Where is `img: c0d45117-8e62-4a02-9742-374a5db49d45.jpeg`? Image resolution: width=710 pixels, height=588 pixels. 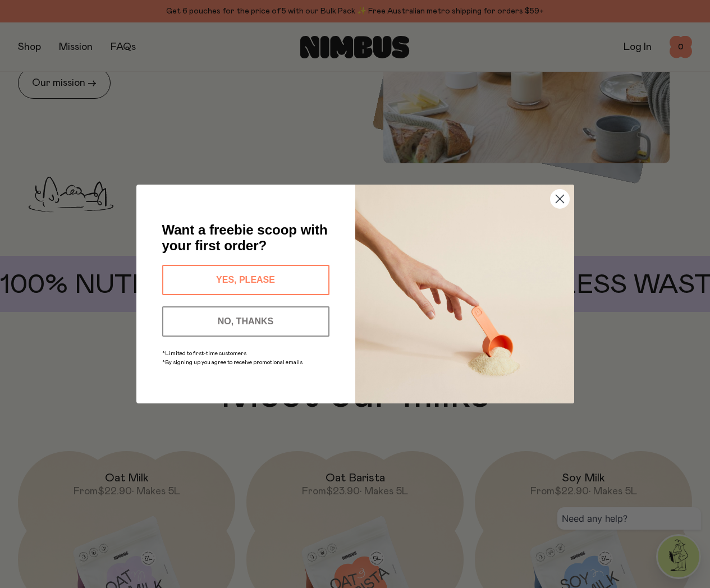 img: c0d45117-8e62-4a02-9742-374a5db49d45.jpeg is located at coordinates (465, 294).